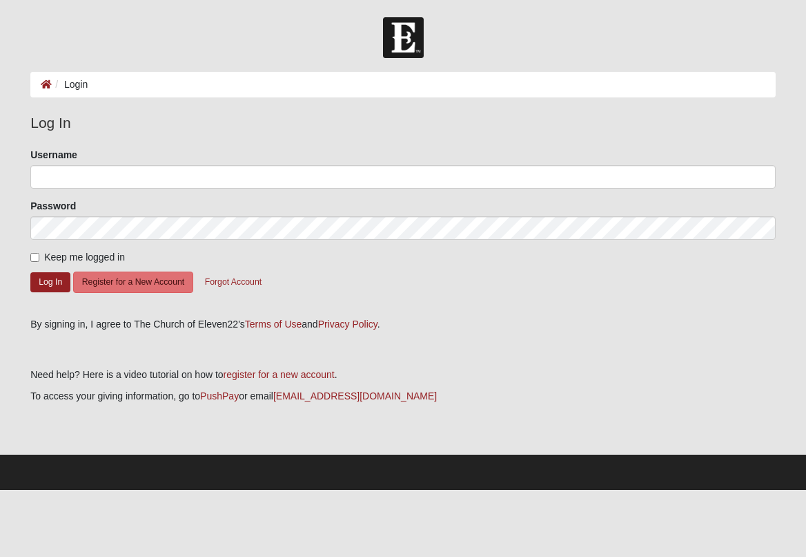  What do you see at coordinates (273, 324) in the screenshot?
I see `a: Terms of Use` at bounding box center [273, 324].